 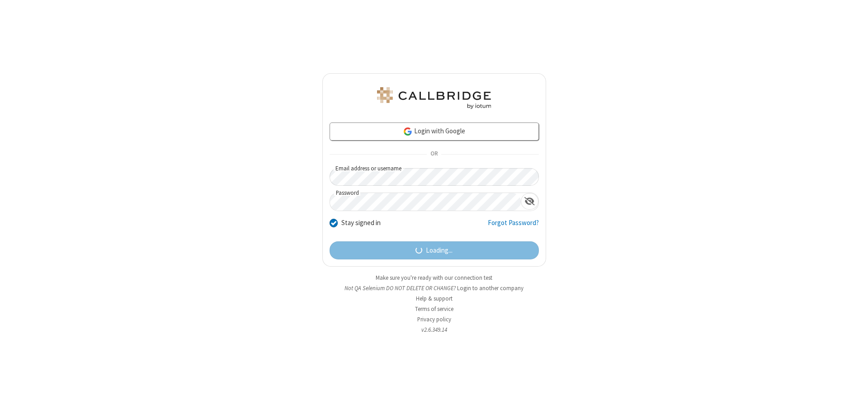 I want to click on a: Terms of service, so click(x=434, y=309).